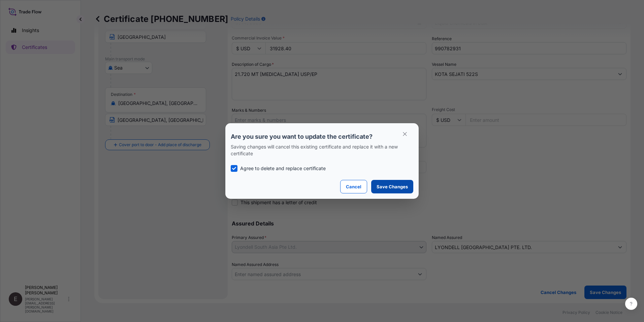 Image resolution: width=644 pixels, height=322 pixels. I want to click on p: Cancel, so click(354, 187).